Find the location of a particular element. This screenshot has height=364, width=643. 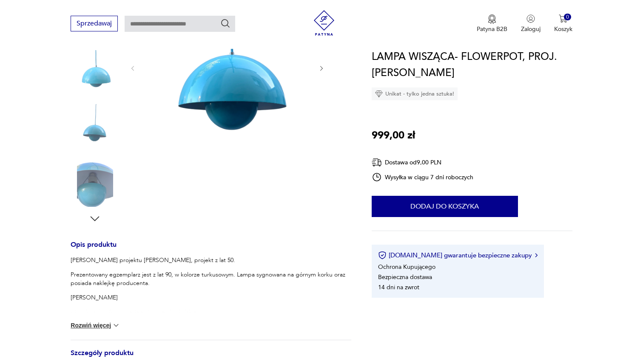

button: Rozwiń więcej is located at coordinates (95, 326).